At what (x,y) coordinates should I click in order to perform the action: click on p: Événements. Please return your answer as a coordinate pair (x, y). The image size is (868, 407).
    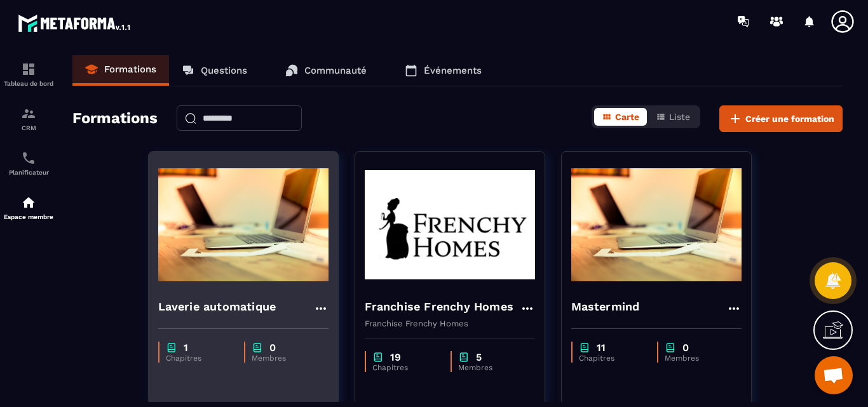
    Looking at the image, I should click on (453, 70).